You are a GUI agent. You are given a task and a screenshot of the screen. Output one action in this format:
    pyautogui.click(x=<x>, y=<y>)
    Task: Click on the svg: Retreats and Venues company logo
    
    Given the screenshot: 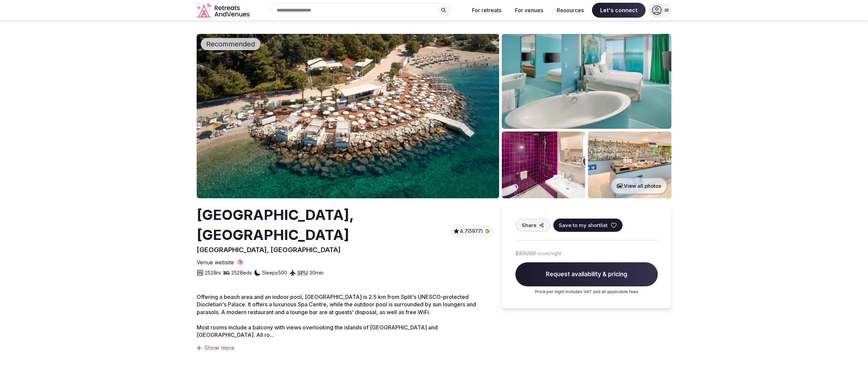 What is the action you would take?
    pyautogui.click(x=224, y=11)
    